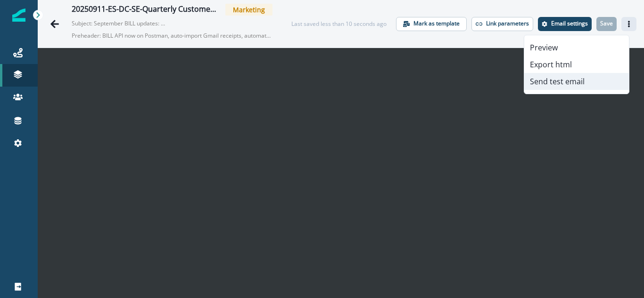 The width and height of the screenshot is (644, 298). Describe the element at coordinates (576, 47) in the screenshot. I see `button: Preview` at that location.